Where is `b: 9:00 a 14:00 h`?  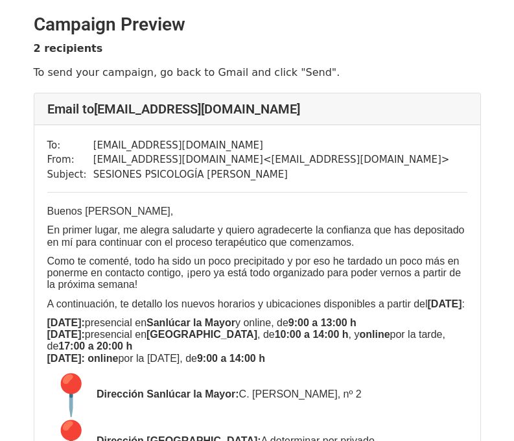 b: 9:00 a 14:00 h is located at coordinates (231, 358).